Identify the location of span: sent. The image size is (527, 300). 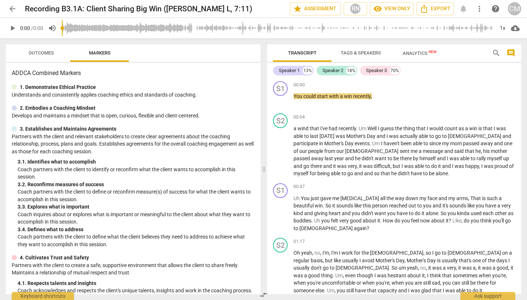
(405, 151).